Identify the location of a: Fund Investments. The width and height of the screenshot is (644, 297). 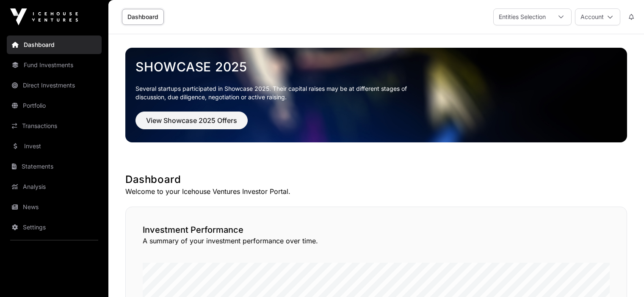
(55, 65).